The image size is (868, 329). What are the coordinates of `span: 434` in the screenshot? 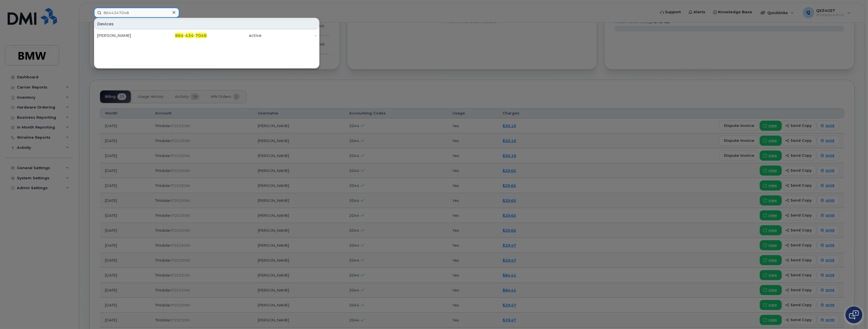 It's located at (190, 35).